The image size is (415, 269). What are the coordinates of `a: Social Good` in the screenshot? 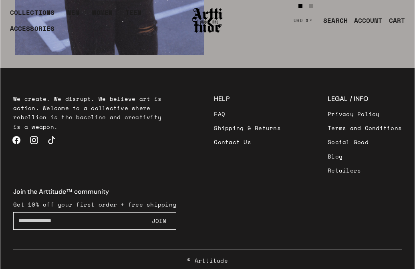 It's located at (365, 142).